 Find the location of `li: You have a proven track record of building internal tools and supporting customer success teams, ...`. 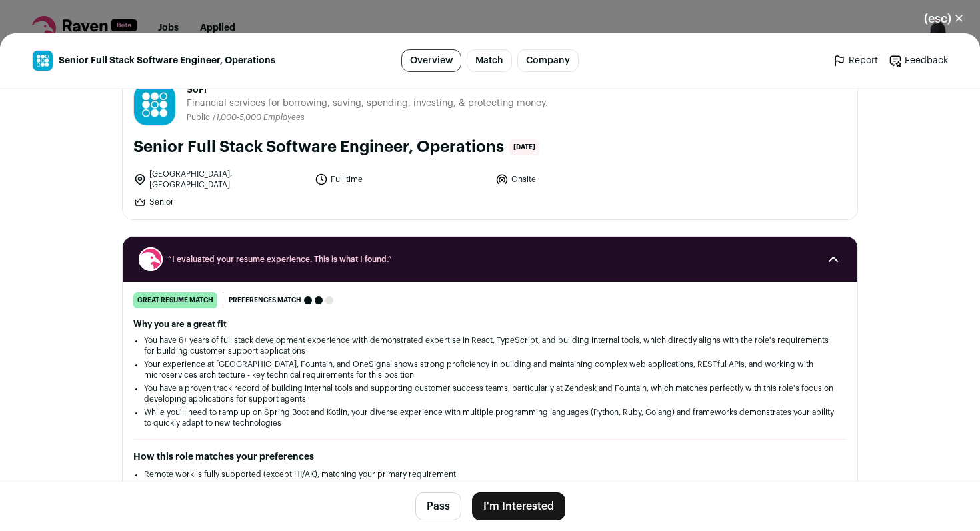

li: You have a proven track record of building internal tools and supporting customer success teams, ... is located at coordinates (490, 394).